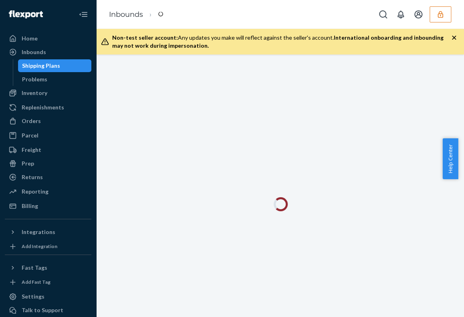 Image resolution: width=464 pixels, height=317 pixels. Describe the element at coordinates (33, 297) in the screenshot. I see `div: Settings` at that location.